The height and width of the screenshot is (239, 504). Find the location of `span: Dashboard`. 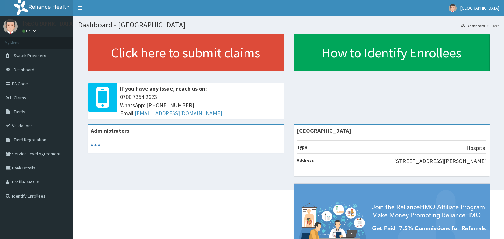

span: Dashboard is located at coordinates (24, 69).